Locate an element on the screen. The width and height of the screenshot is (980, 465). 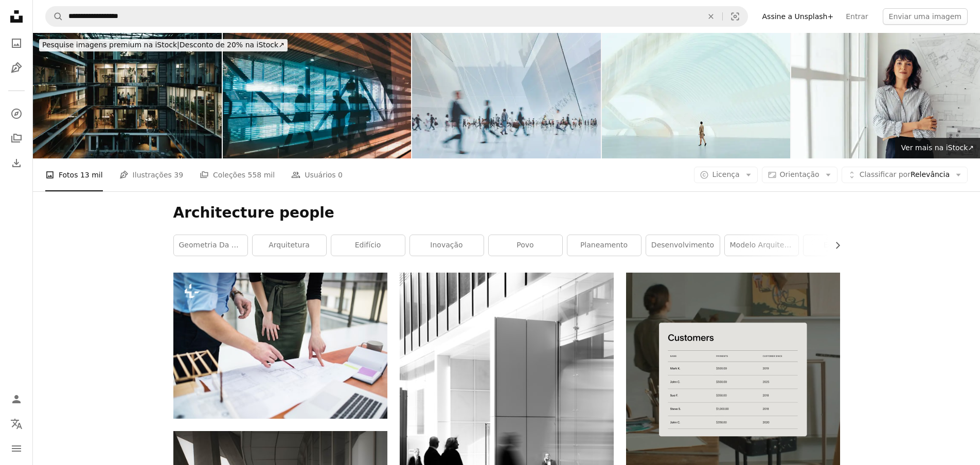
span: Classificar por is located at coordinates (885, 175).